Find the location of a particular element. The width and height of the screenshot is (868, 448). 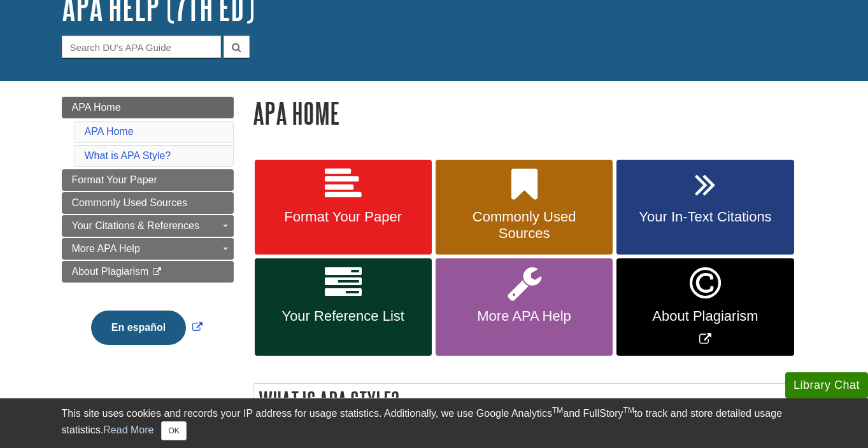

button: Library Chat is located at coordinates (826, 385).